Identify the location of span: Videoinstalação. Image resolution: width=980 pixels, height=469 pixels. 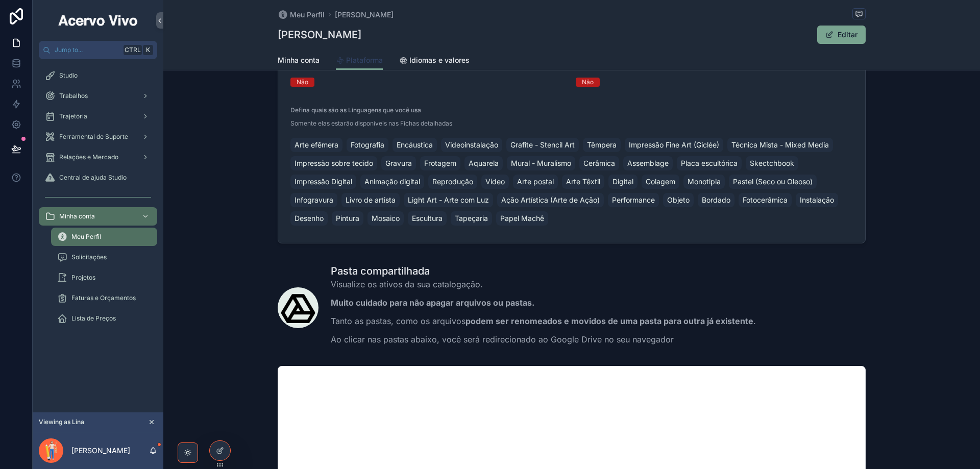
(472, 145).